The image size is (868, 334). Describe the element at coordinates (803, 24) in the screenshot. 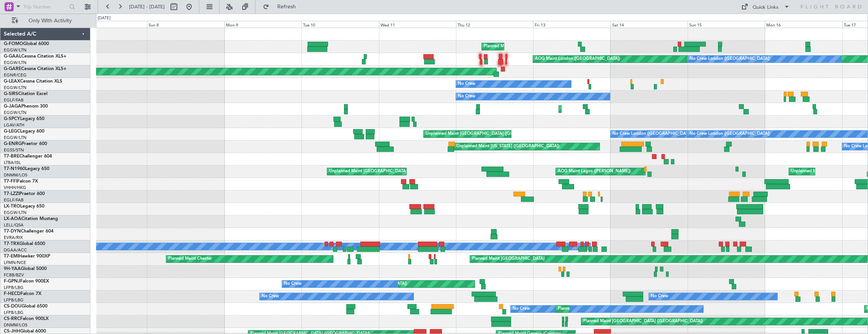

I see `div: Mon 16` at that location.